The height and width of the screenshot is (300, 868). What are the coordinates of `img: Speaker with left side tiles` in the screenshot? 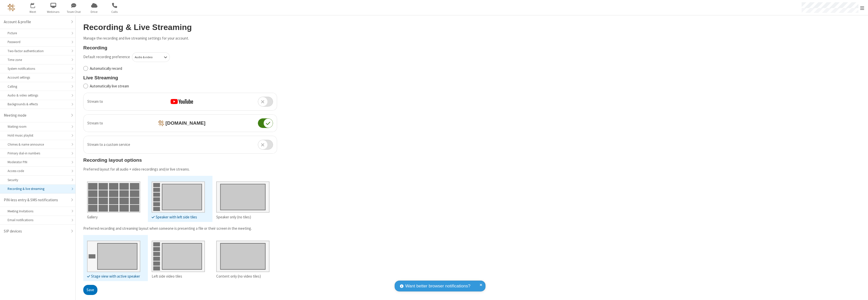 It's located at (178, 195).